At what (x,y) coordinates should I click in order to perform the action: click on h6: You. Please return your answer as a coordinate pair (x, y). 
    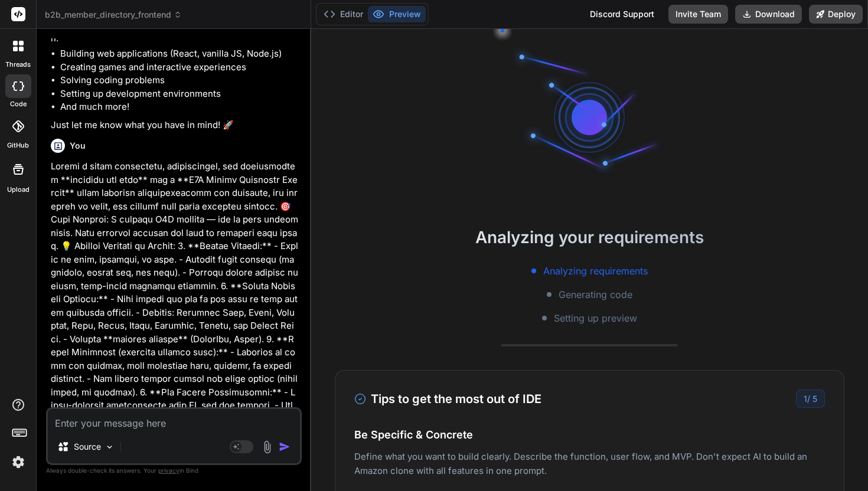
    Looking at the image, I should click on (77, 146).